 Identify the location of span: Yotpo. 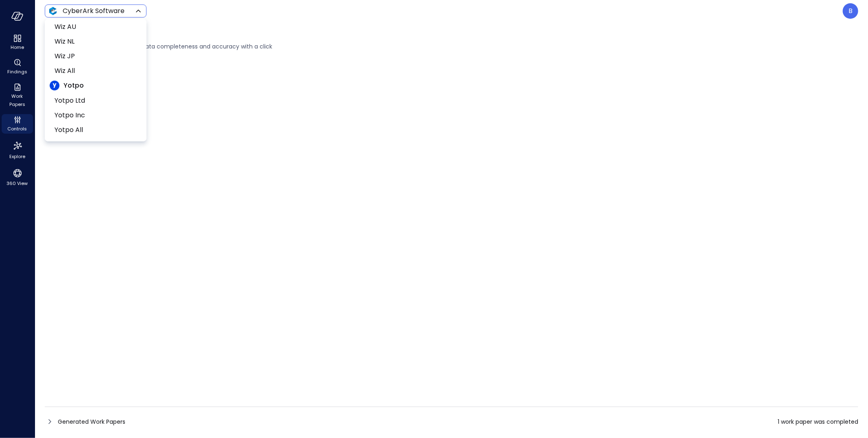
(74, 86).